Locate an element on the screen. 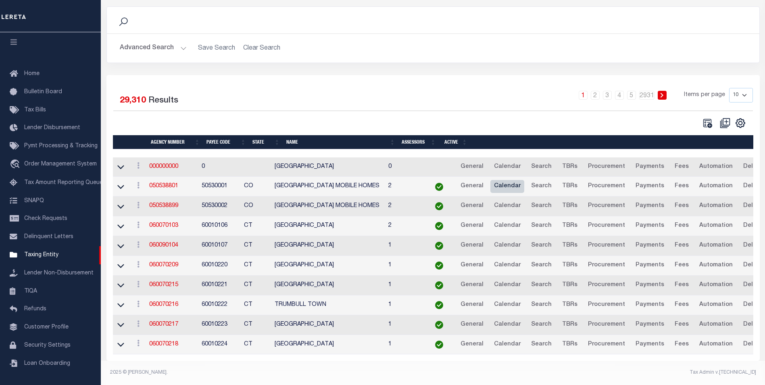 The width and height of the screenshot is (765, 385). a: 2931 is located at coordinates (647, 95).